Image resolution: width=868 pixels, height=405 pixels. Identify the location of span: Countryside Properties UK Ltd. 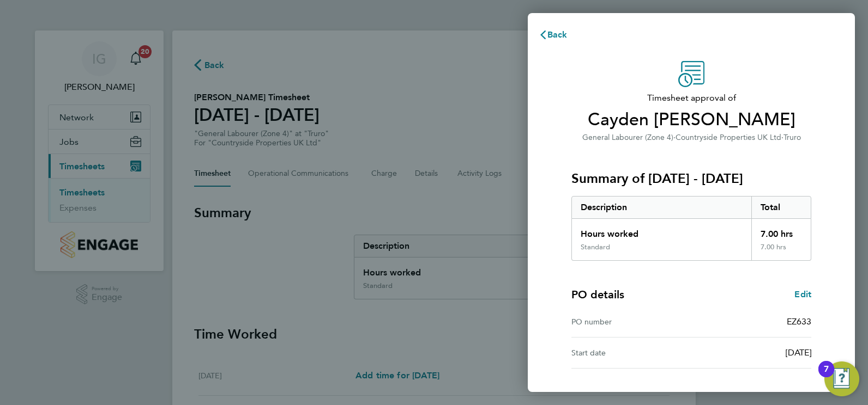
(729, 138).